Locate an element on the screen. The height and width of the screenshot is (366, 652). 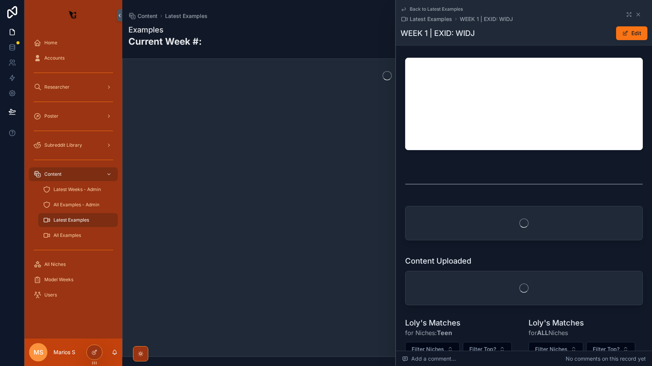
a: All Examples - Admin is located at coordinates (78, 205).